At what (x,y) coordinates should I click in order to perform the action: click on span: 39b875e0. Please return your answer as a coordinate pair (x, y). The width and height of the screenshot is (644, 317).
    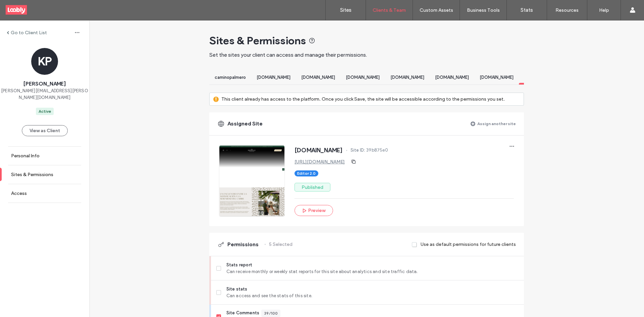
    Looking at the image, I should click on (377, 150).